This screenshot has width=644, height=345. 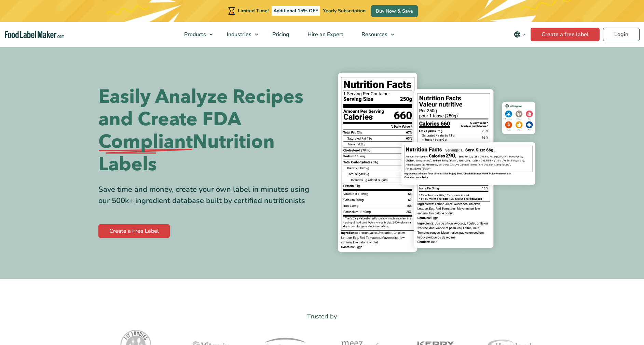 What do you see at coordinates (34, 34) in the screenshot?
I see `a: Food Label Maker homepage` at bounding box center [34, 34].